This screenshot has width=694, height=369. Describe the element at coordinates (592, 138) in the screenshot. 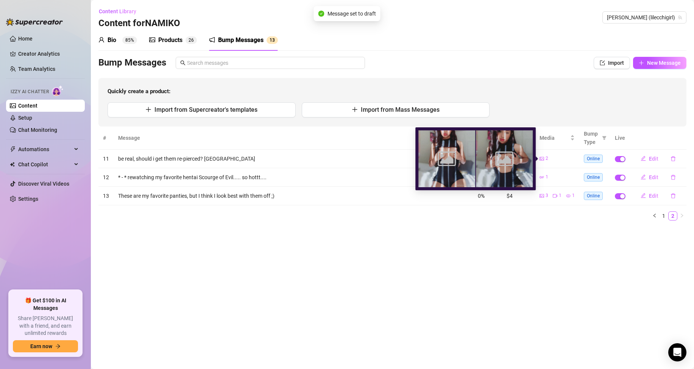

I see `span: Bump Type` at that location.